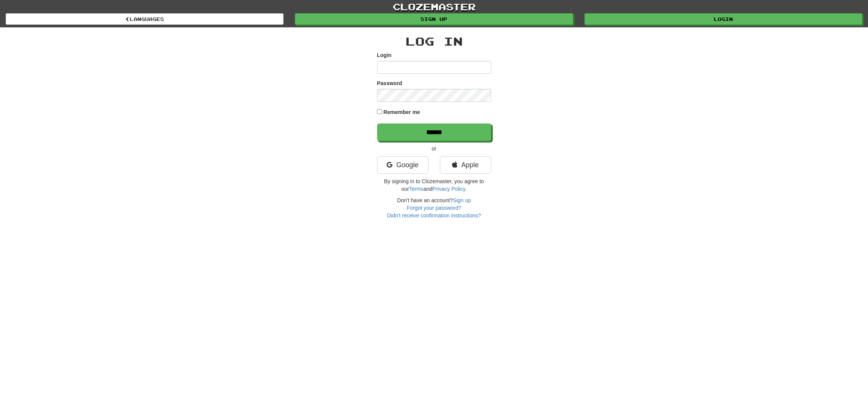 The image size is (868, 396). I want to click on a: Terms, so click(416, 189).